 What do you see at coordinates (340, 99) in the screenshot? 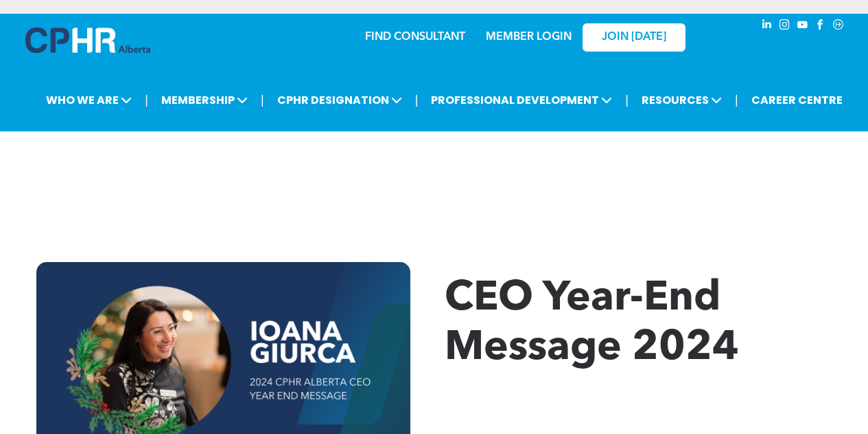
I see `span: CPHR DESIGNATION` at bounding box center [340, 99].